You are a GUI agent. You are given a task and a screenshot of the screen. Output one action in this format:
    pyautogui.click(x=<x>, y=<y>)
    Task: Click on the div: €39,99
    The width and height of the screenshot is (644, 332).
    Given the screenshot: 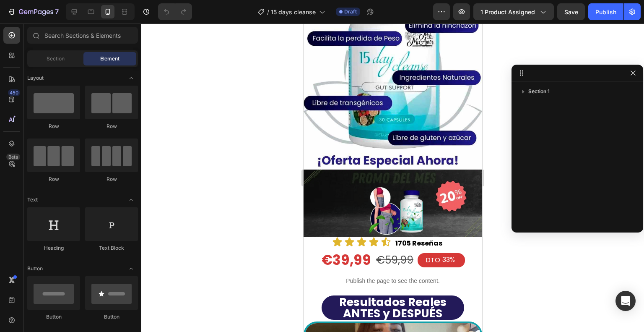 What is the action you would take?
    pyautogui.click(x=43, y=237)
    